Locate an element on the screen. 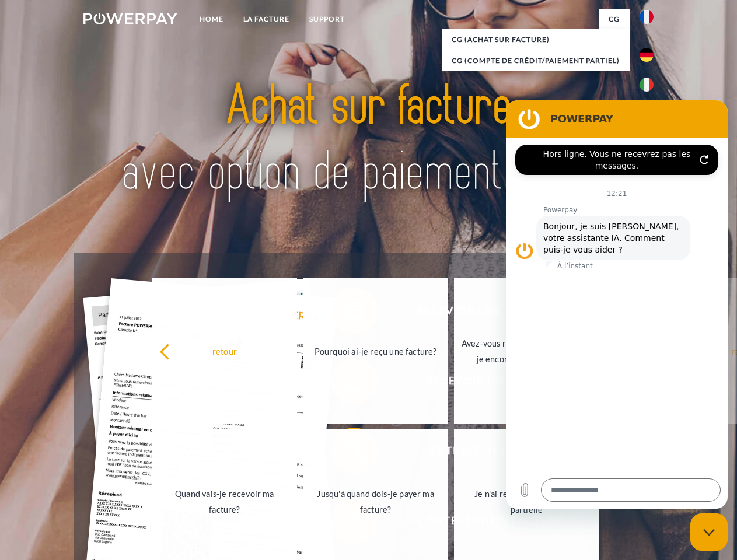  div: Je n'ai reçu qu'une livraison partielle is located at coordinates (526, 502).